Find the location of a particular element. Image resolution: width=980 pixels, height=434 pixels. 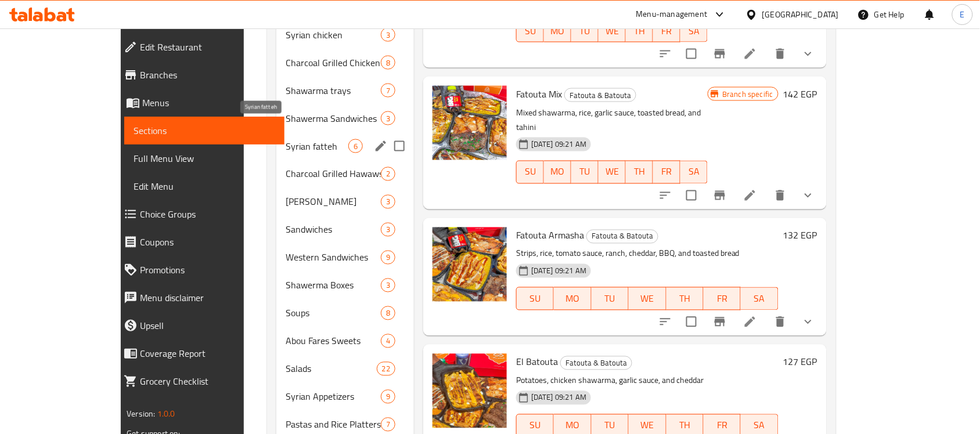

span: Sections is located at coordinates (204, 131).